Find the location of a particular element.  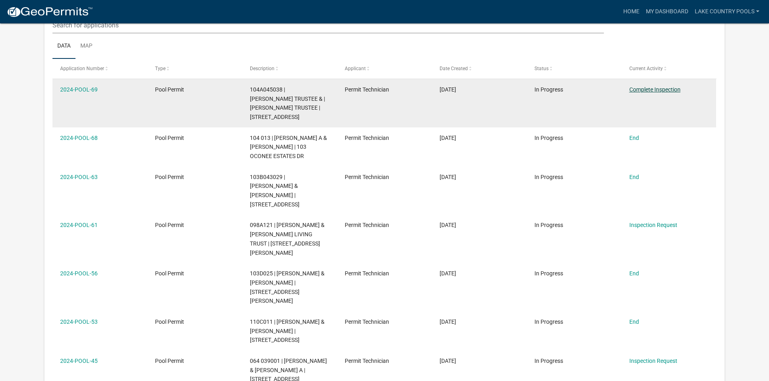

span: 11/02/2024 is located at coordinates (448, 225).